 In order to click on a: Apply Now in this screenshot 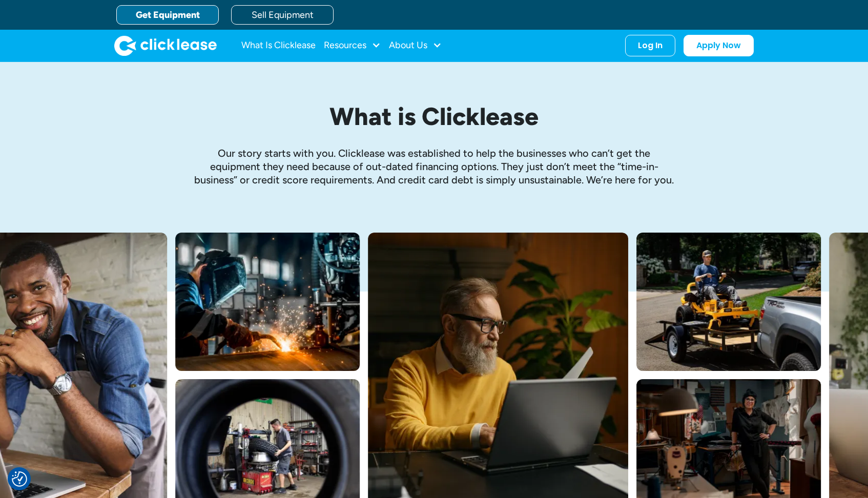, I will do `click(719, 45)`.